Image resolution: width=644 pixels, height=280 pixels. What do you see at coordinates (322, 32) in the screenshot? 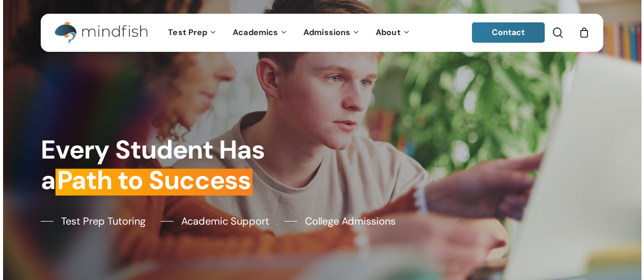
I see `header: Main Menu` at bounding box center [322, 32].